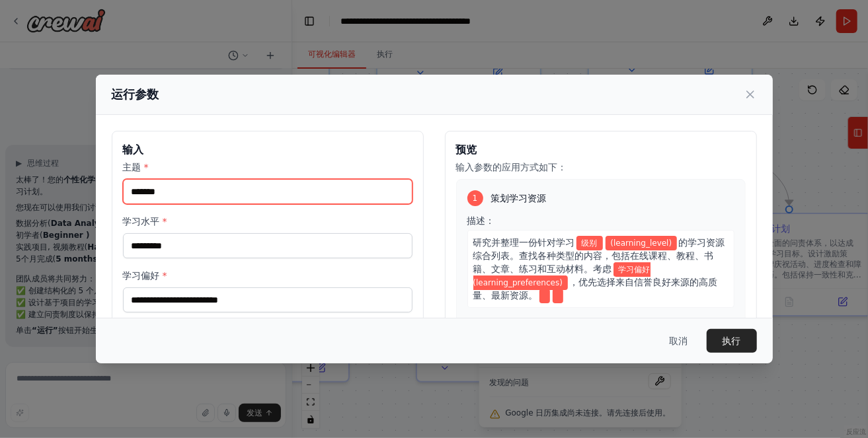 The height and width of the screenshot is (438, 868). Describe the element at coordinates (595, 289) in the screenshot. I see `font: ，优先选择来自信誉良好来源的高质量、最新资源。` at that location.